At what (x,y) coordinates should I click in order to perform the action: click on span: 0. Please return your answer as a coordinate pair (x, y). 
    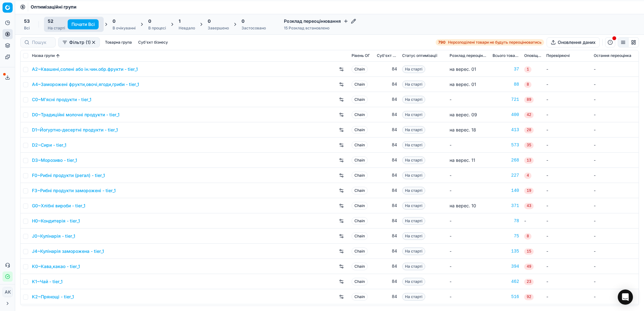
    Looking at the image, I should click on (209, 21).